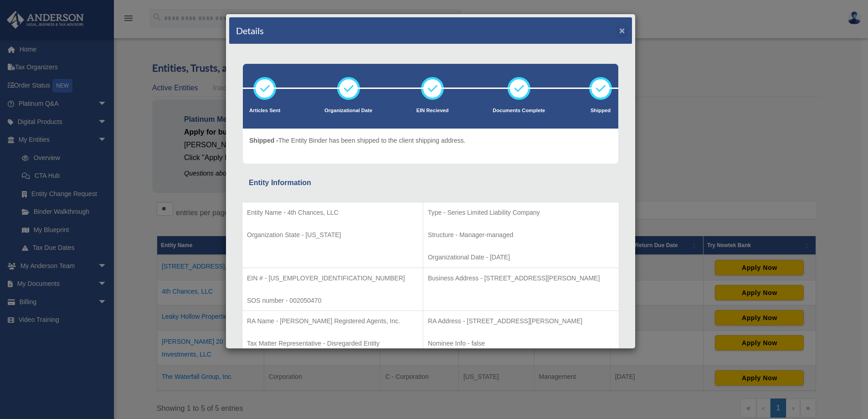  Describe the element at coordinates (600, 111) in the screenshot. I see `p: Shipped` at that location.